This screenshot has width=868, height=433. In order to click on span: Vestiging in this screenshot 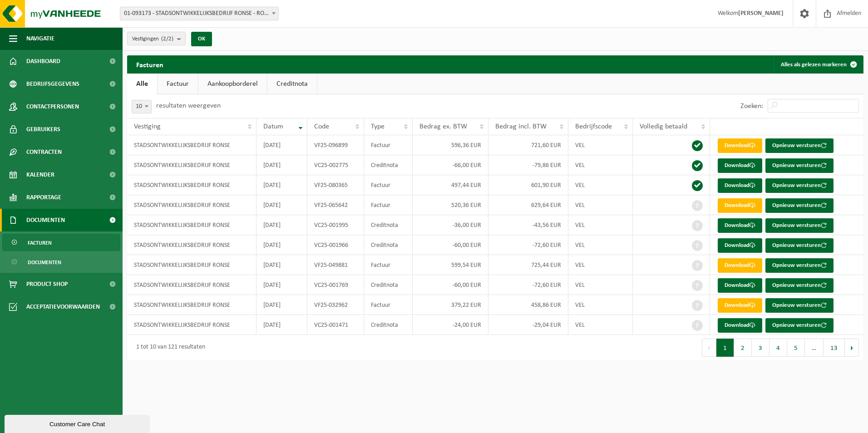, I will do `click(147, 126)`.